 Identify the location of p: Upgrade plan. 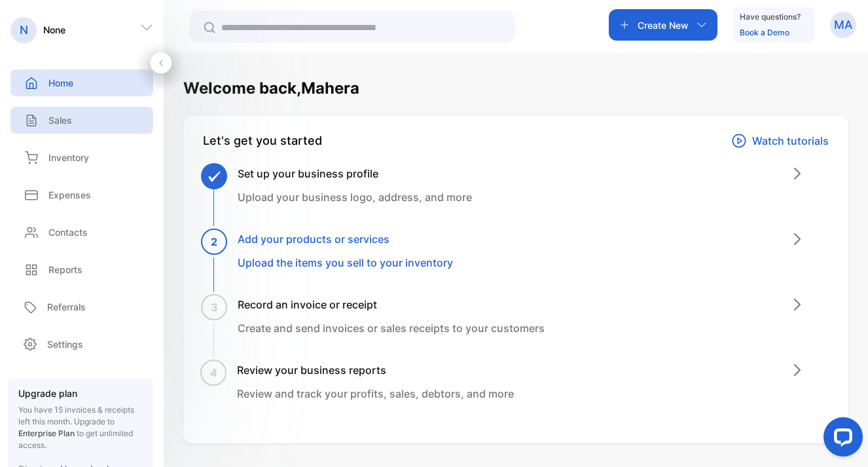
(81, 393).